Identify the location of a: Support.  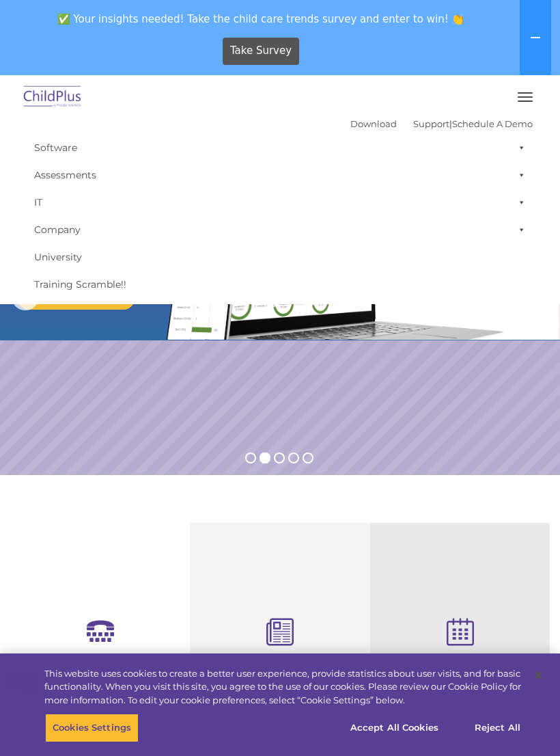
(431, 123).